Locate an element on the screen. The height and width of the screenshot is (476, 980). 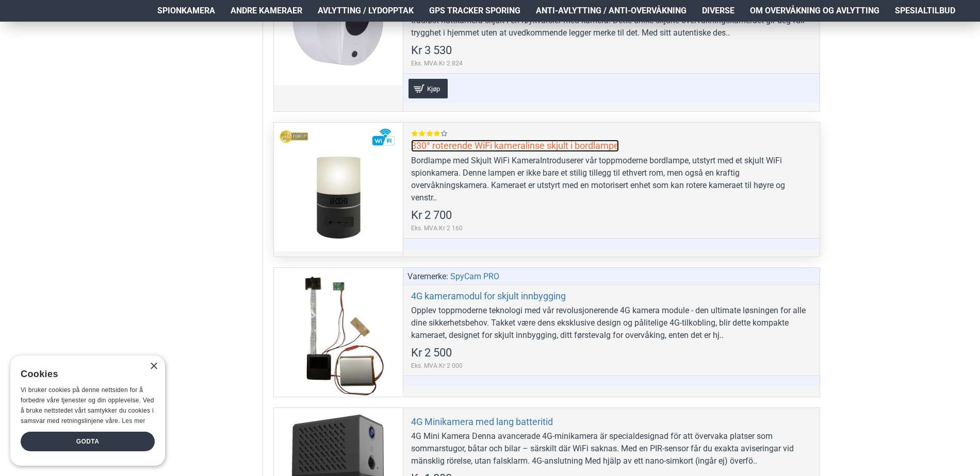
span: Kjøp is located at coordinates (433, 89).